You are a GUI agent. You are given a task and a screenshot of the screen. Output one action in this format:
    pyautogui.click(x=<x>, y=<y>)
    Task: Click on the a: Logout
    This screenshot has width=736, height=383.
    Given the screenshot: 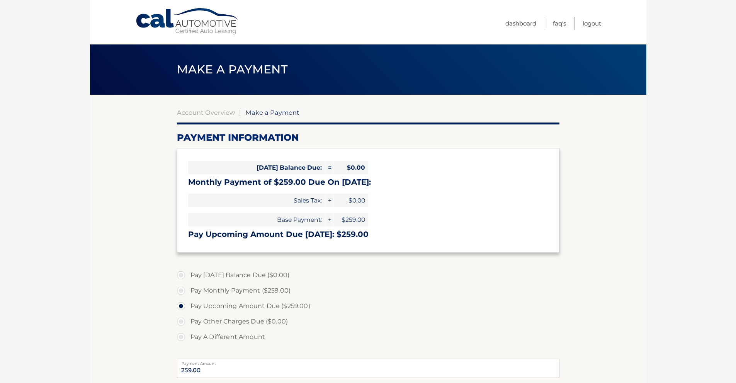 What is the action you would take?
    pyautogui.click(x=592, y=23)
    